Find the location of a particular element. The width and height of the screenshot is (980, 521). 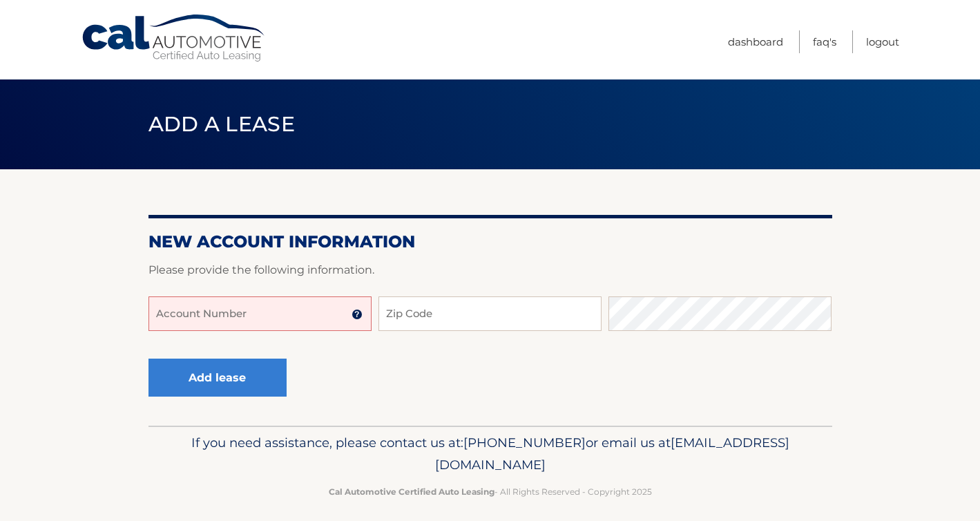

a: Cal Automotive is located at coordinates (174, 38).